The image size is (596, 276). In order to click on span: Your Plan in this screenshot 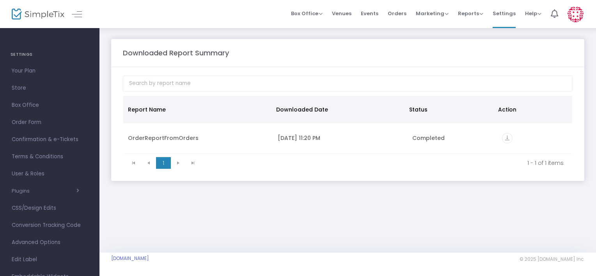, I will do `click(50, 71)`.